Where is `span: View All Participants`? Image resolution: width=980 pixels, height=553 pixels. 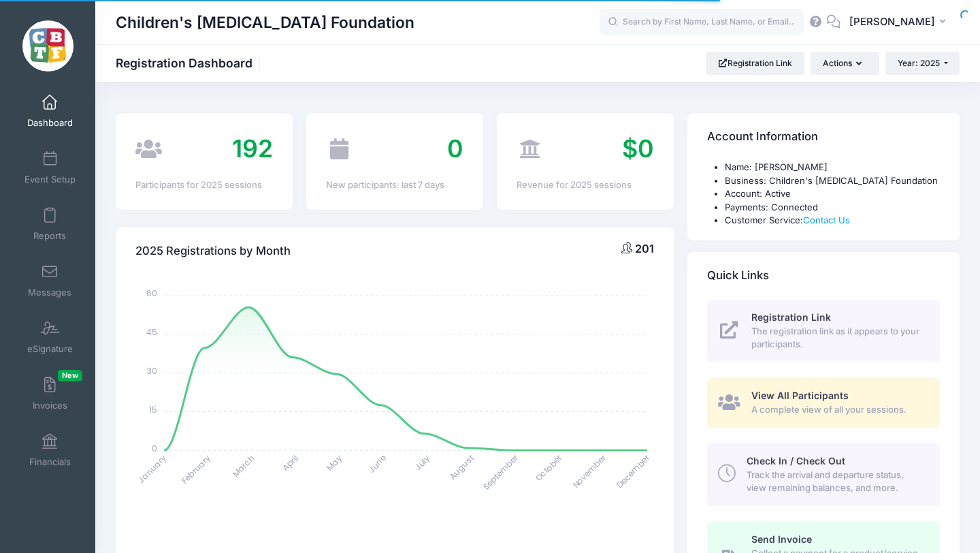 span: View All Participants is located at coordinates (800, 395).